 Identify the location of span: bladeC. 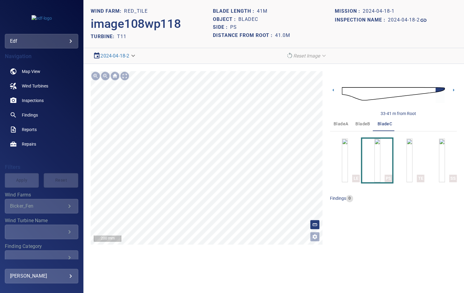
(385, 124).